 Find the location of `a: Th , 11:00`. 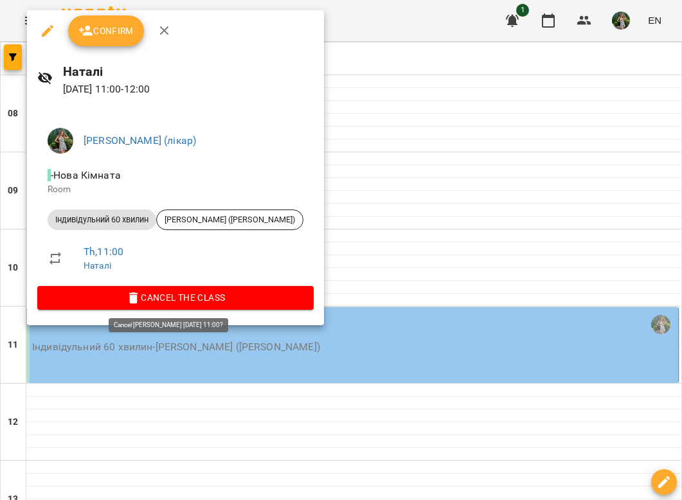

a: Th , 11:00 is located at coordinates (103, 251).